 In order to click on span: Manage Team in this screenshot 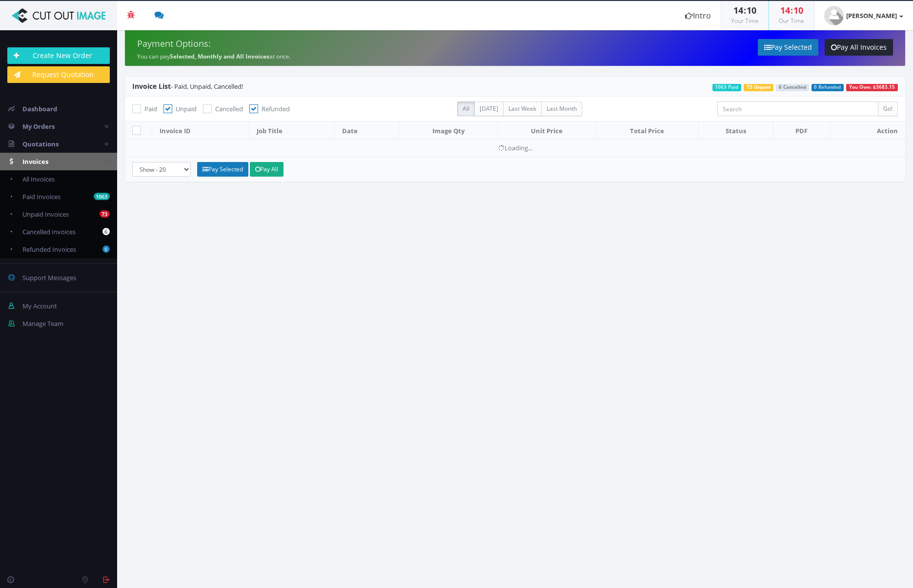, I will do `click(43, 324)`.